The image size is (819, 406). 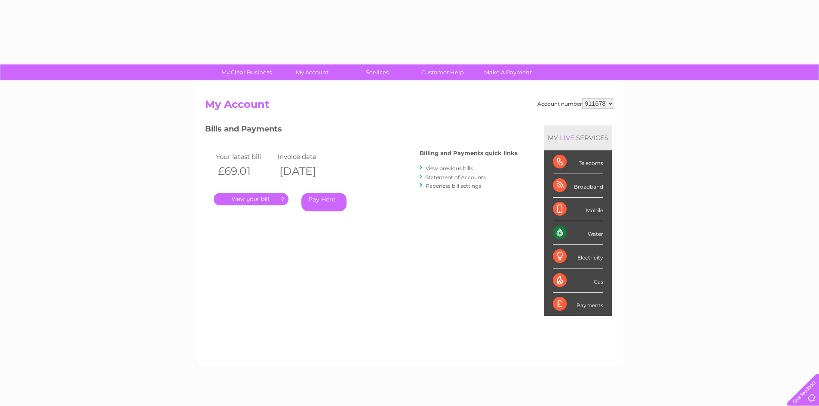 What do you see at coordinates (245, 171) in the screenshot?
I see `th: £69.01` at bounding box center [245, 171].